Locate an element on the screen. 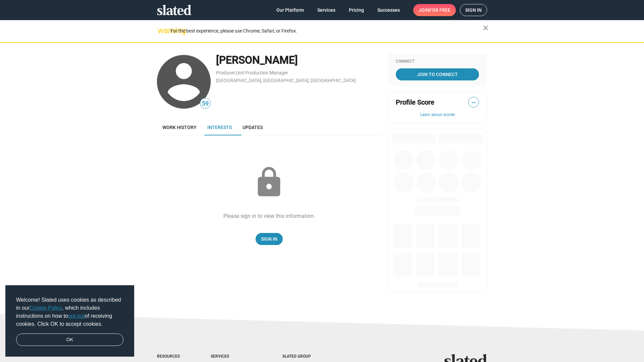 Image resolution: width=644 pixels, height=362 pixels. span: Profile Score is located at coordinates (415, 102).